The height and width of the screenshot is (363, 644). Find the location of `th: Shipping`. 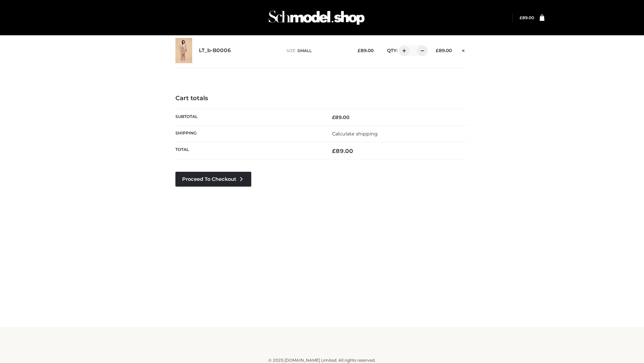

th: Shipping is located at coordinates (249, 133).